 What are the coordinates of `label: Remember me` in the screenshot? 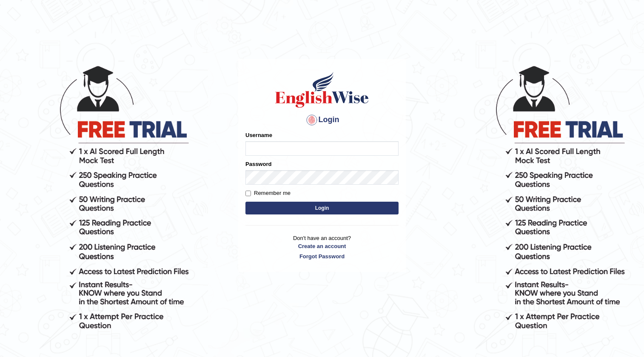 It's located at (268, 193).